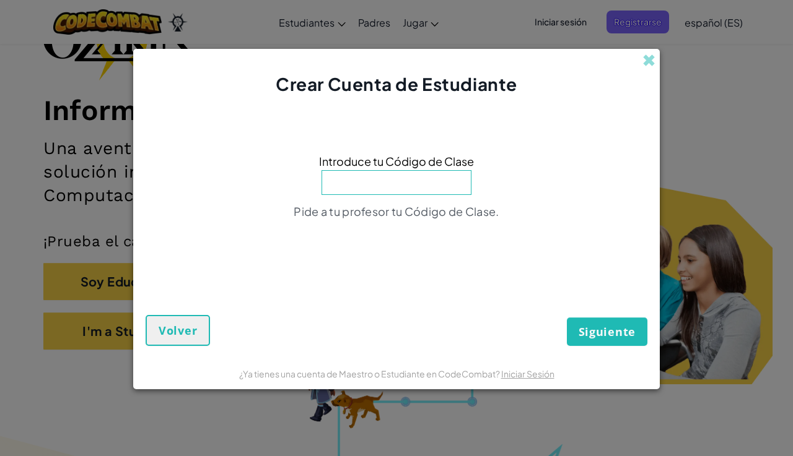  Describe the element at coordinates (178, 331) in the screenshot. I see `span: Volver` at that location.